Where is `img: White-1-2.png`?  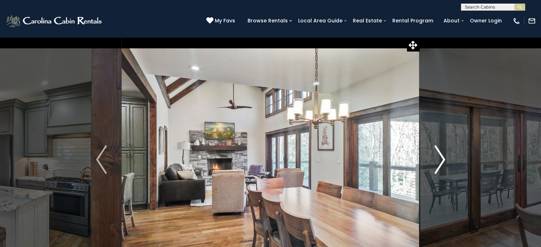
img: White-1-2.png is located at coordinates (54, 21).